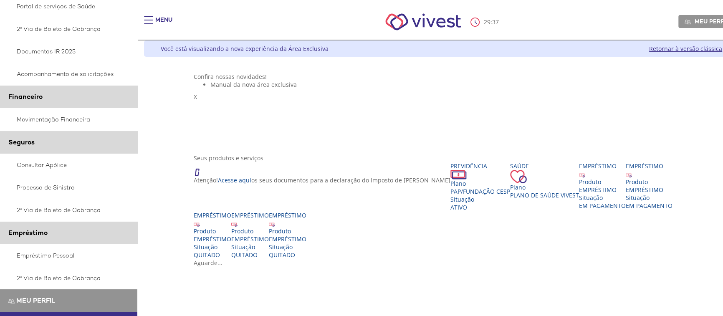 Image resolution: width=723 pixels, height=316 pixels. What do you see at coordinates (459, 207) in the screenshot?
I see `span: Ativo` at bounding box center [459, 207].